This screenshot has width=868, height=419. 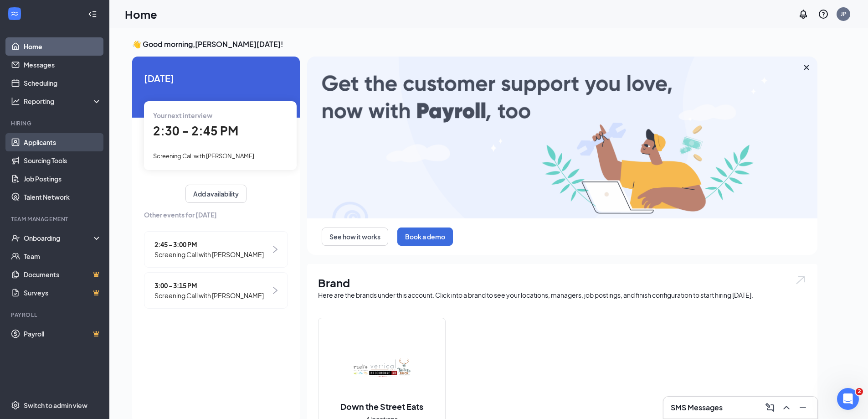 I want to click on a: Talent Network, so click(x=63, y=197).